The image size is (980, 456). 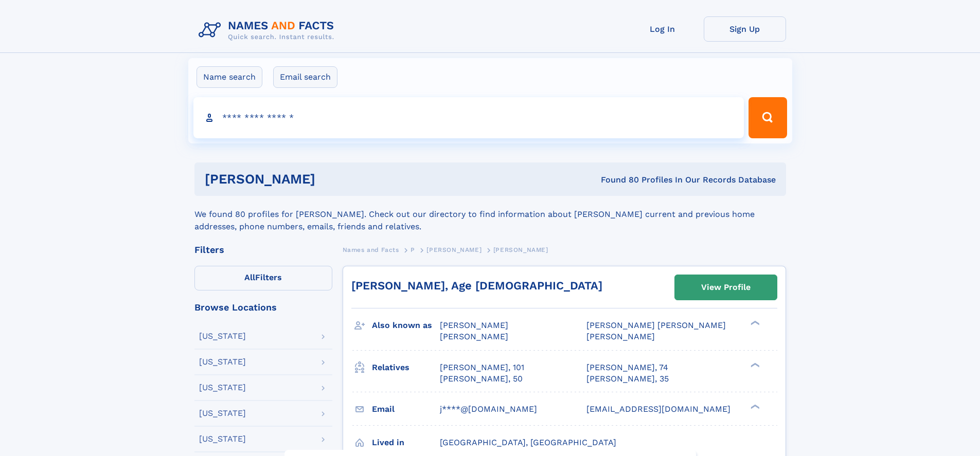 I want to click on span: P, so click(x=413, y=250).